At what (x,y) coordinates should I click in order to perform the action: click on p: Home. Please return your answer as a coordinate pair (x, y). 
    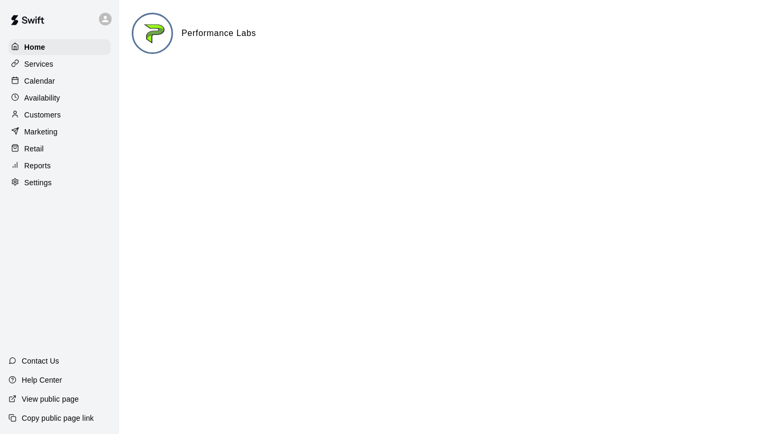
    Looking at the image, I should click on (35, 47).